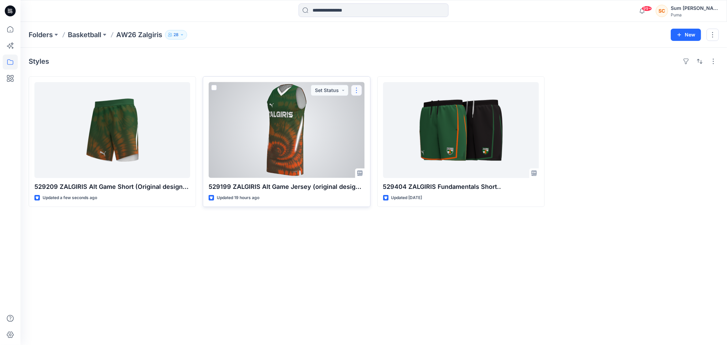 The image size is (727, 345). I want to click on p: Updated a few seconds ago, so click(70, 198).